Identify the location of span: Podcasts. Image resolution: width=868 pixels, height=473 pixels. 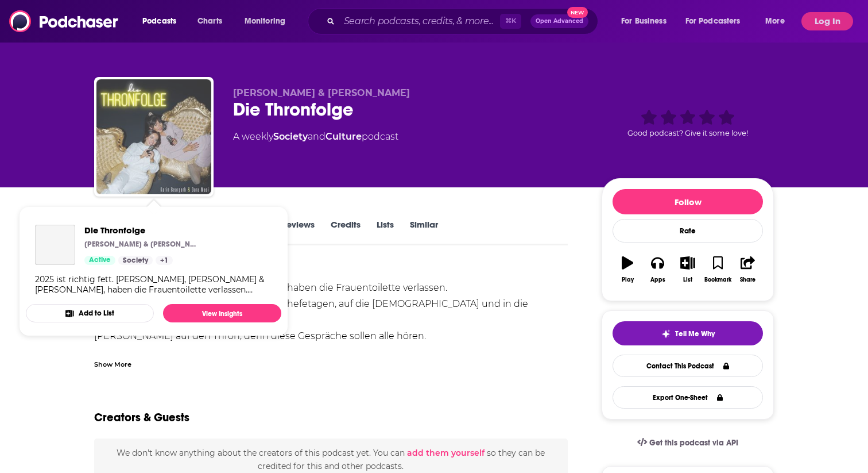
(159, 21).